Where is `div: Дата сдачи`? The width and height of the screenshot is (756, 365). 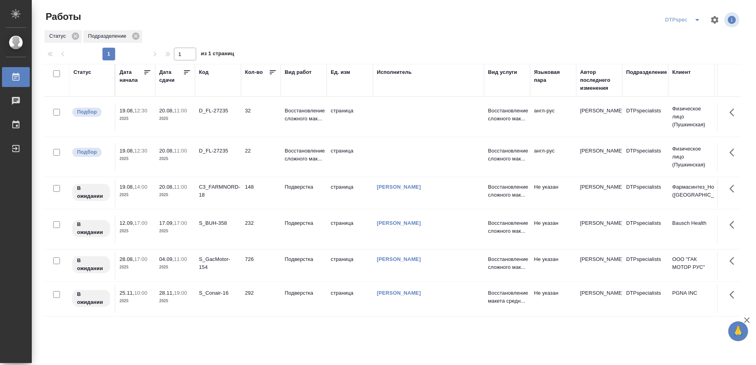
div: Дата сдачи is located at coordinates (171, 76).